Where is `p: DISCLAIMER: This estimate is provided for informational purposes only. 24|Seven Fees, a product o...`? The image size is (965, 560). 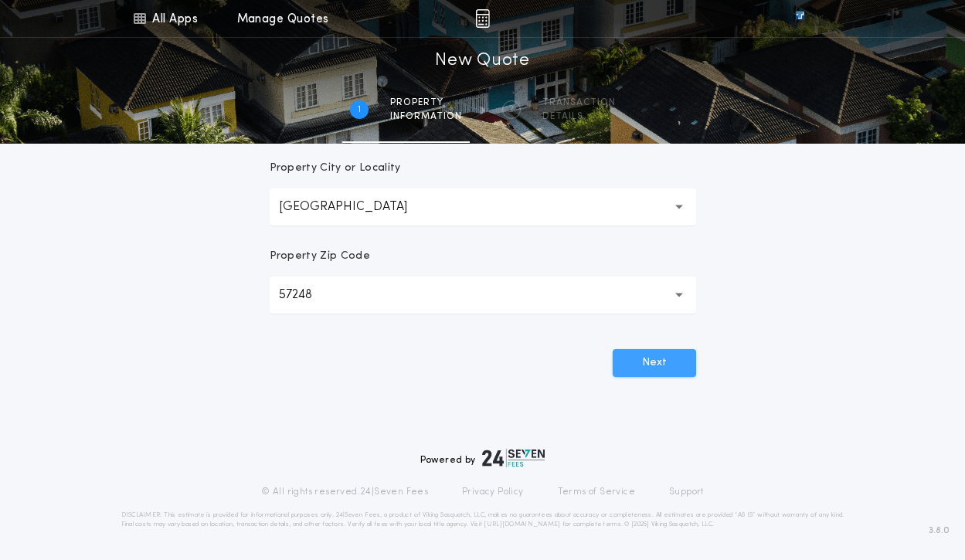
p: DISCLAIMER: This estimate is provided for informational purposes only. 24|Seven Fees, a product o... is located at coordinates (483, 520).